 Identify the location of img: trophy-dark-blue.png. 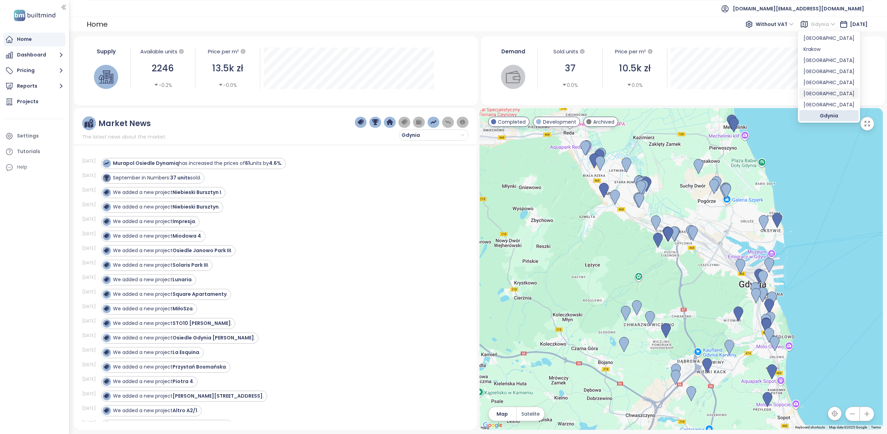
(375, 122).